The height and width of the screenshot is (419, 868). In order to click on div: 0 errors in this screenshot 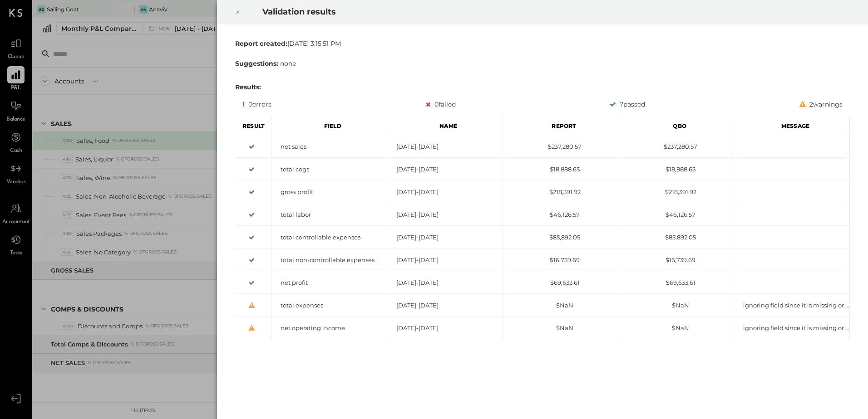, I will do `click(257, 104)`.